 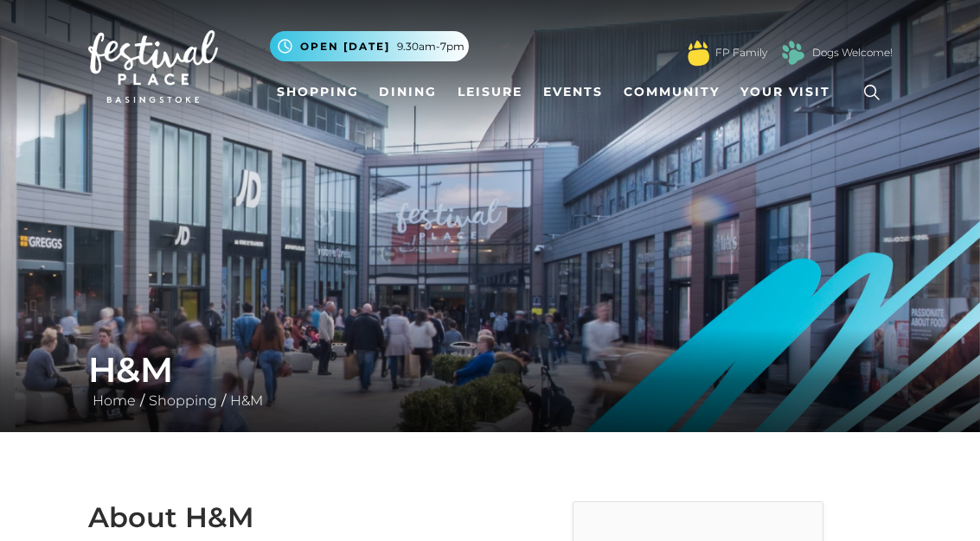 What do you see at coordinates (431, 47) in the screenshot?
I see `span: 9.30am-7pm` at bounding box center [431, 47].